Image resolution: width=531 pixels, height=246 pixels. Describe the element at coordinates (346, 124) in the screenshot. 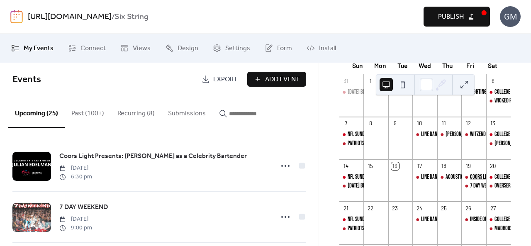

I see `div: 7` at that location.